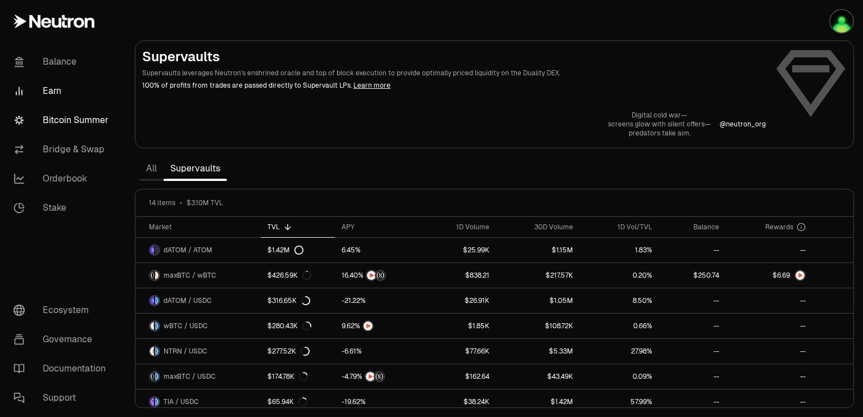  Describe the element at coordinates (185, 351) in the screenshot. I see `span: NTRN / USDC` at that location.